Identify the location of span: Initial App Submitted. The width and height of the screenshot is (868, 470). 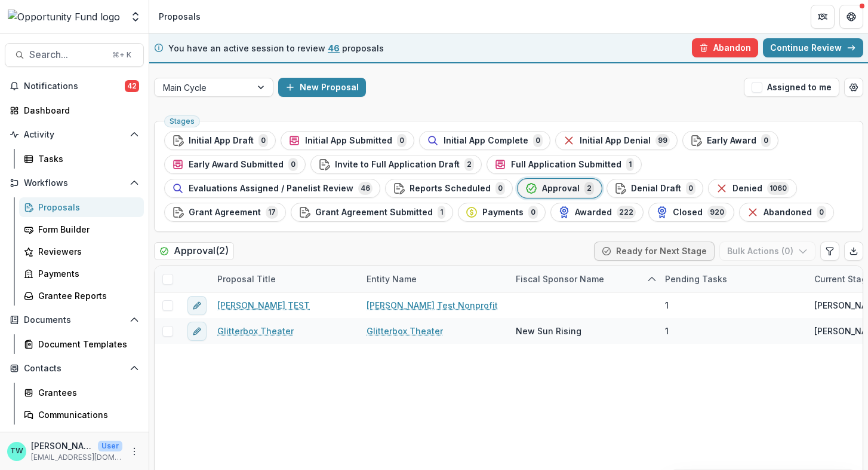
(349, 140).